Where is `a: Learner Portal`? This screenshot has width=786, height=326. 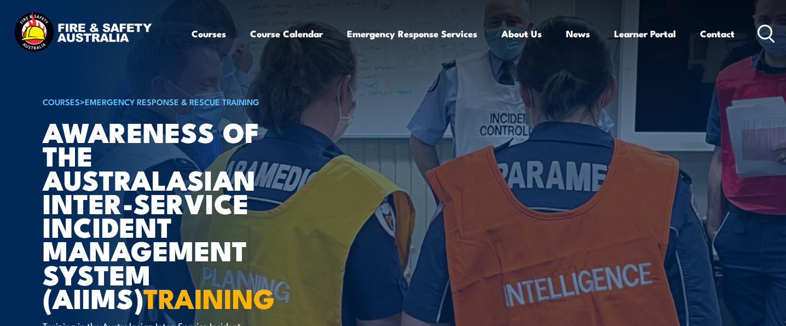 a: Learner Portal is located at coordinates (645, 33).